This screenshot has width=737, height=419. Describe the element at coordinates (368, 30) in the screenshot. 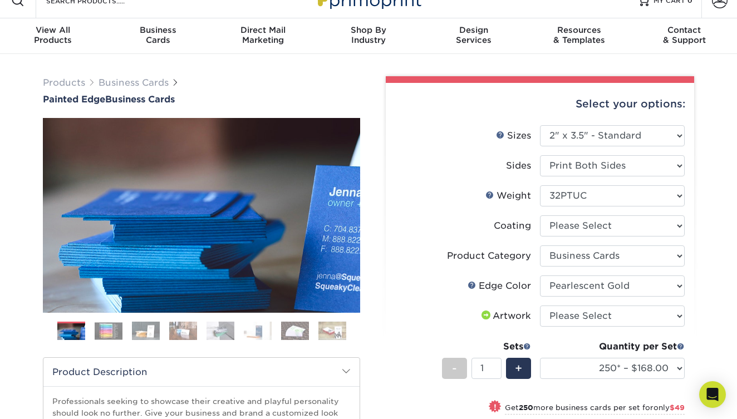

I see `span: Shop By` at that location.